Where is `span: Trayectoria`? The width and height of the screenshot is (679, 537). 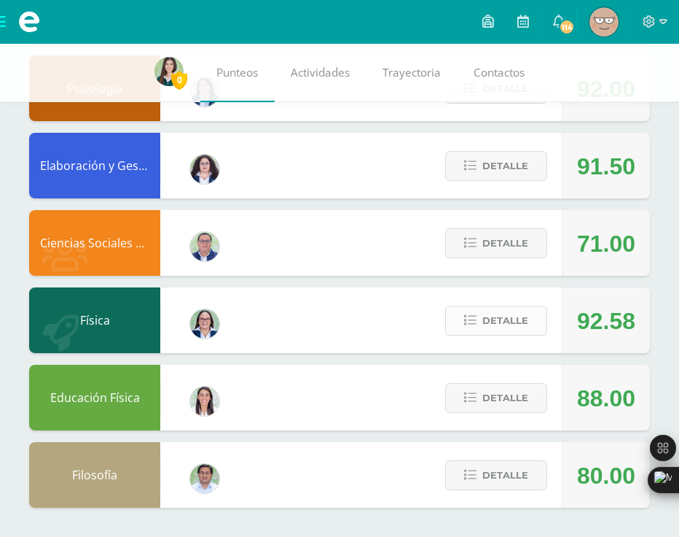
span: Trayectoria is located at coordinates (412, 72).